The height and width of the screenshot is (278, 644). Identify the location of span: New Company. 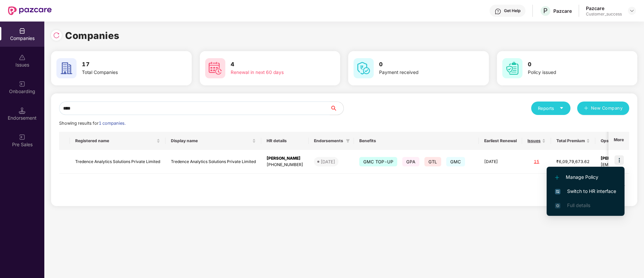
(607, 108).